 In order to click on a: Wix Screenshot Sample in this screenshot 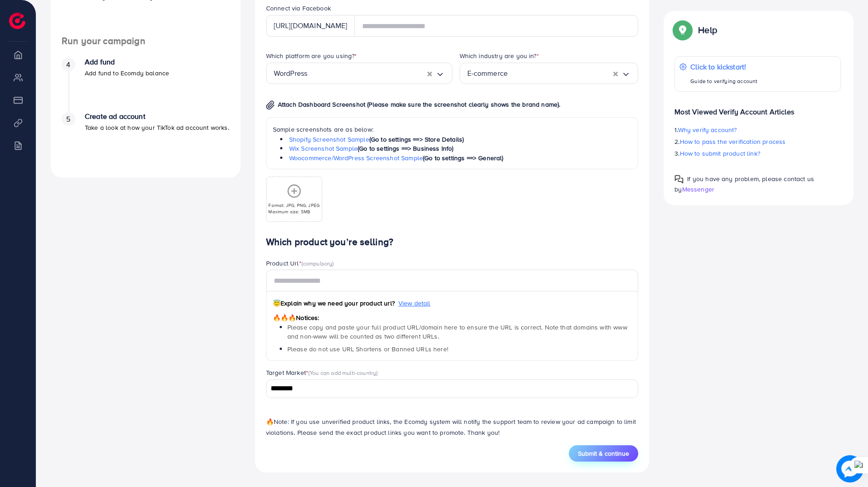, I will do `click(323, 148)`.